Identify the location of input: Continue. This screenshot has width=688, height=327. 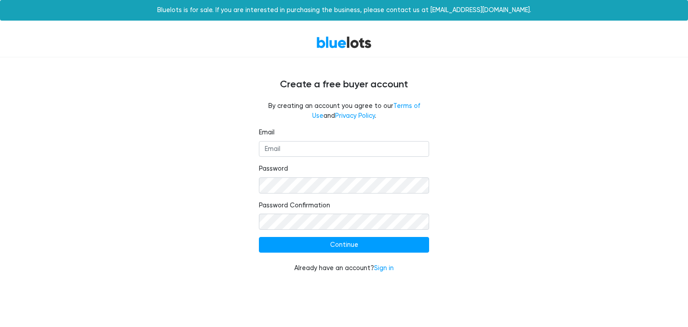
(344, 245).